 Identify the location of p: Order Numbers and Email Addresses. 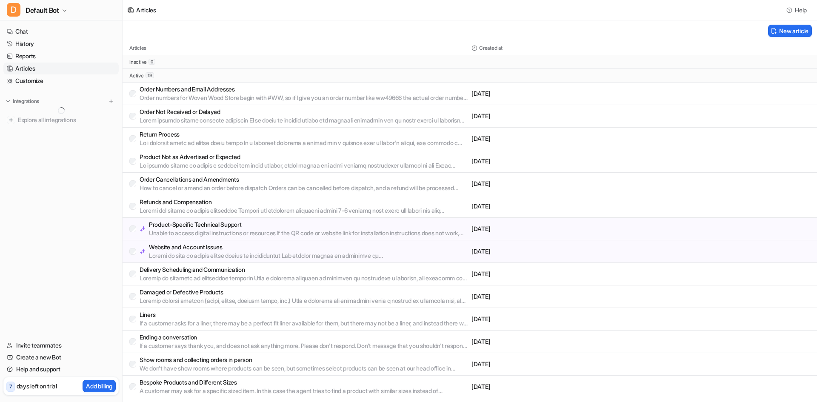
(304, 89).